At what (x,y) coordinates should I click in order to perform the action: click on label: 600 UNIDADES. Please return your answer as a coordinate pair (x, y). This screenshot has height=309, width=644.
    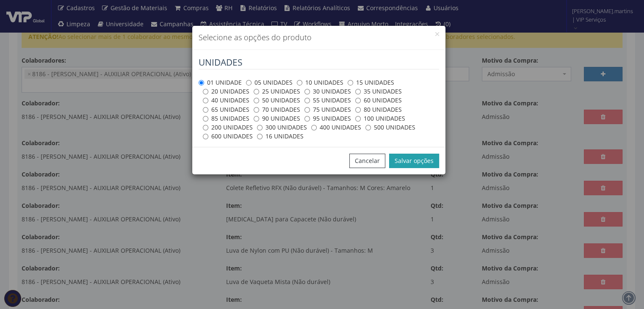
    Looking at the image, I should click on (228, 136).